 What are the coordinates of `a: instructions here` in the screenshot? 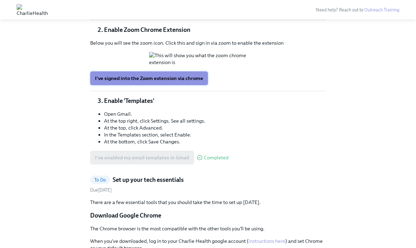 It's located at (267, 241).